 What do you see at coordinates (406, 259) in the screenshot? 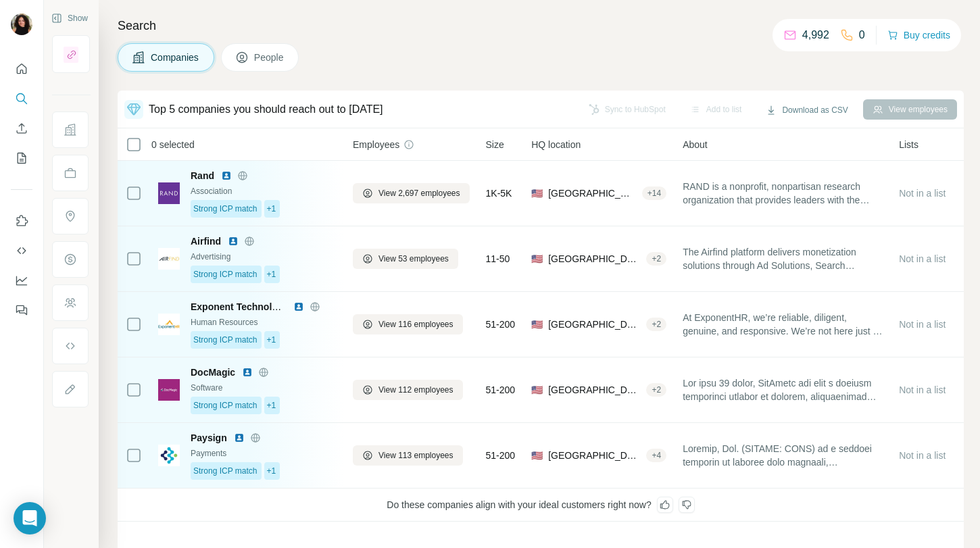
I see `button: View 53 employees` at bounding box center [406, 259].